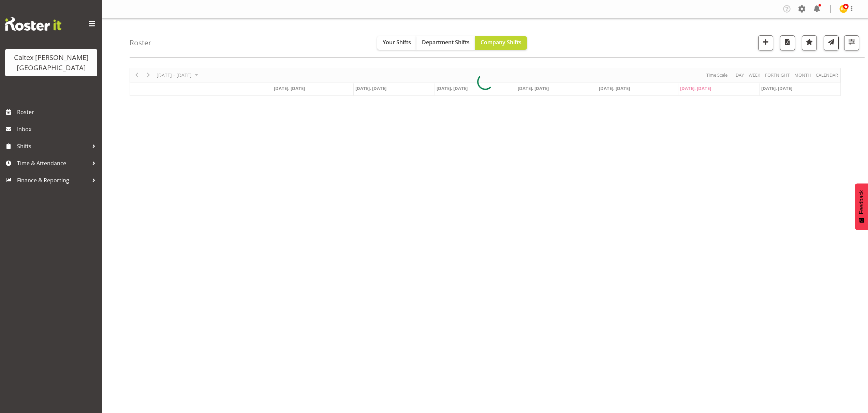 This screenshot has width=868, height=413. What do you see at coordinates (446, 42) in the screenshot?
I see `span: Department Shifts` at bounding box center [446, 42].